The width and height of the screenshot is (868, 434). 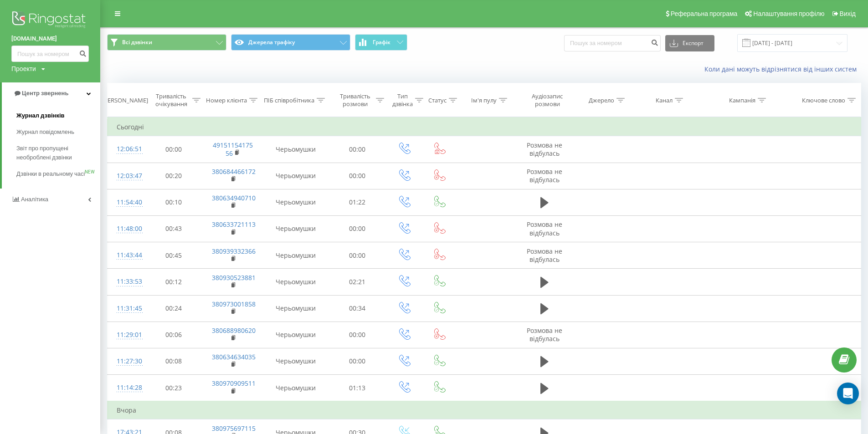 What do you see at coordinates (51, 174) in the screenshot?
I see `span: Дзвінки в реальному часі` at bounding box center [51, 174].